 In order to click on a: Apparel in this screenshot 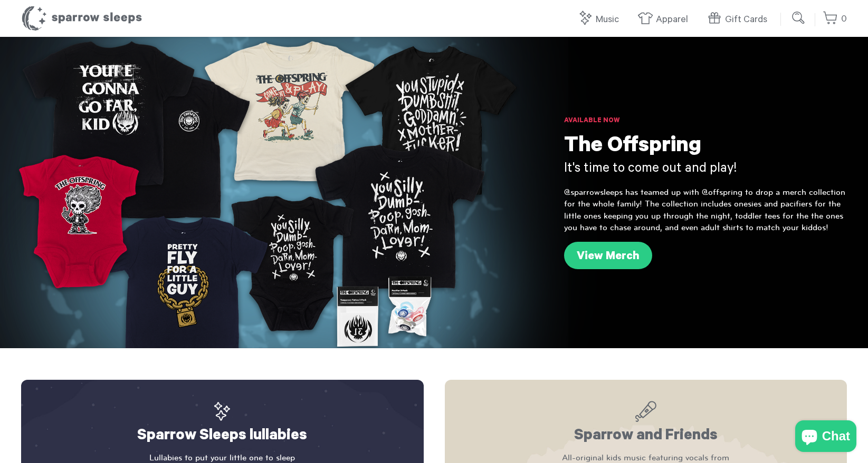, I will do `click(665, 19)`.